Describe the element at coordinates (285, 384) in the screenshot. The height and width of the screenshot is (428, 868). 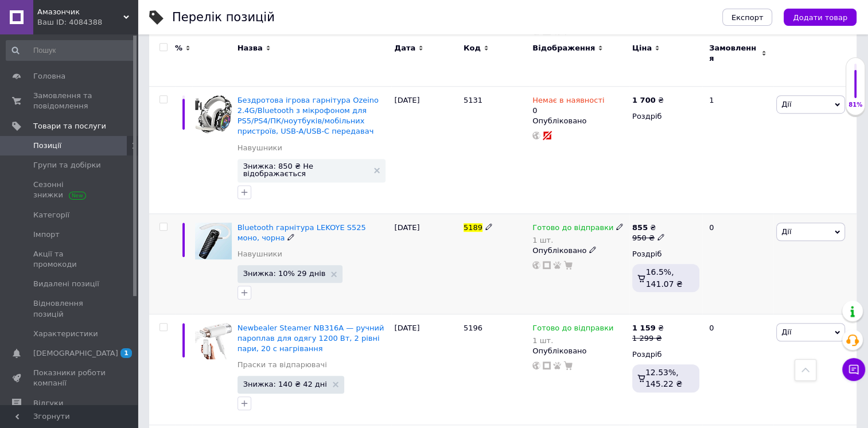
I see `span: Знижка: 140 ₴ 42 дні` at that location.